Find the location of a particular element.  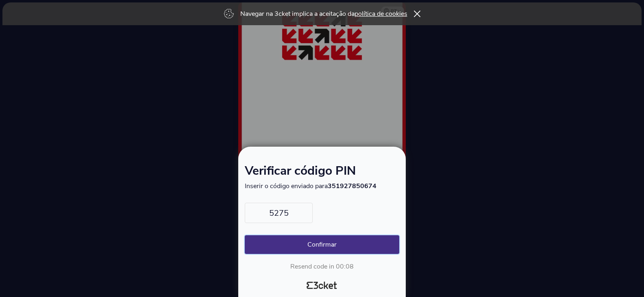

button: Confirmar is located at coordinates (322, 245).